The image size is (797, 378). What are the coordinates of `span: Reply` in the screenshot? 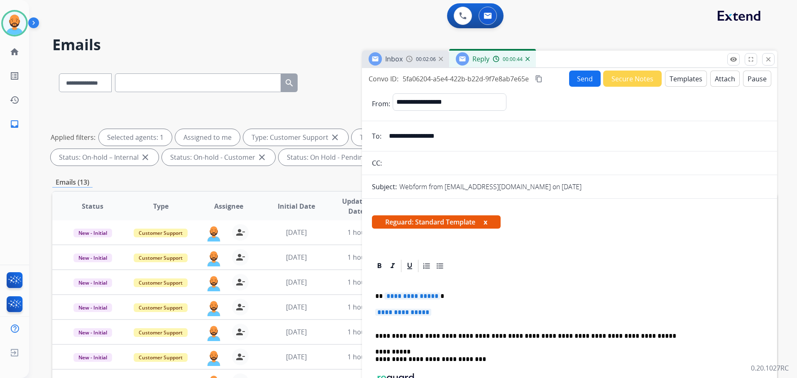 It's located at (481, 59).